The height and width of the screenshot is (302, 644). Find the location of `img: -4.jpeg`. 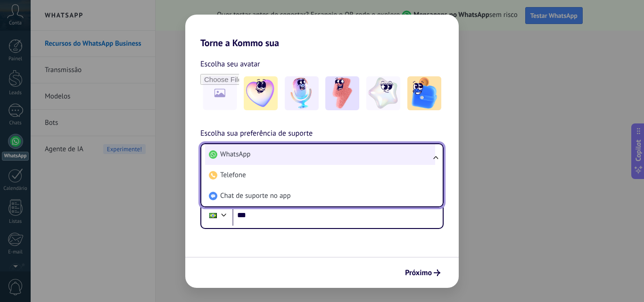

img: -4.jpeg is located at coordinates (383, 93).